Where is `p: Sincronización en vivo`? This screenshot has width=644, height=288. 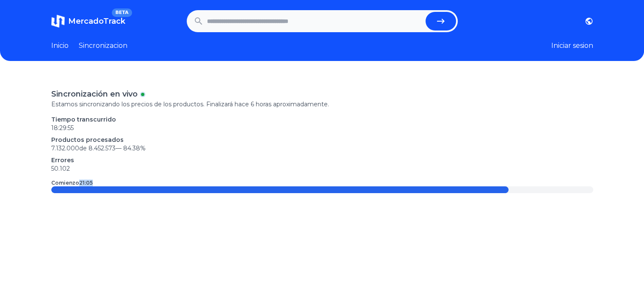
p: Sincronización en vivo is located at coordinates (95, 94).